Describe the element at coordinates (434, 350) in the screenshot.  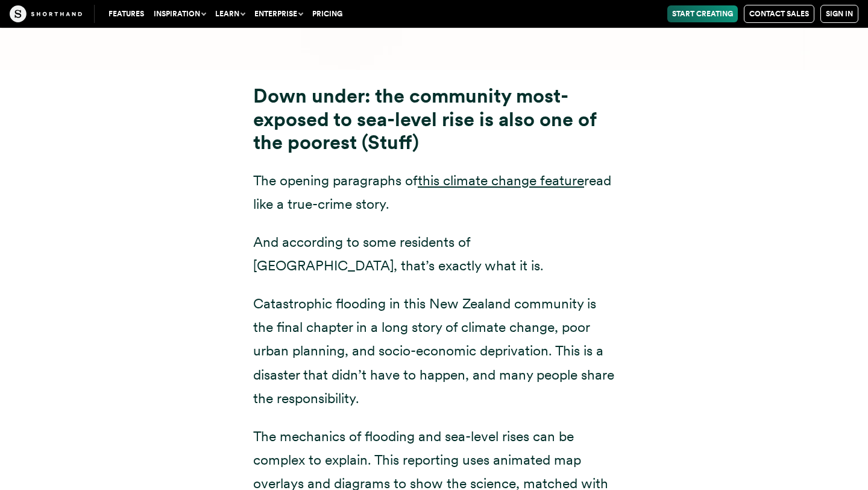
I see `p: Catastrophic flooding in this New Zealand community is the final chapter in a long story of clima...` at that location.